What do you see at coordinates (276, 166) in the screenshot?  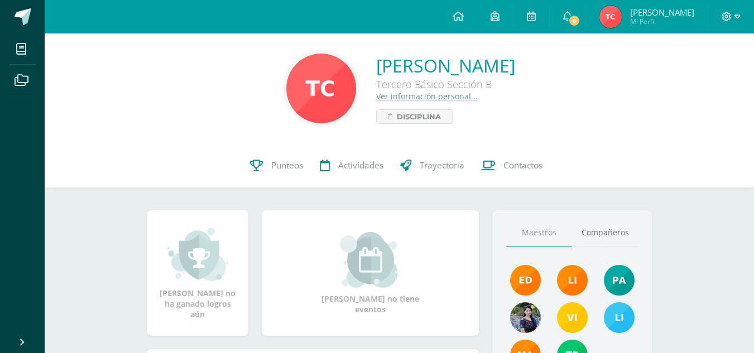 I see `a: Punteos` at bounding box center [276, 166].